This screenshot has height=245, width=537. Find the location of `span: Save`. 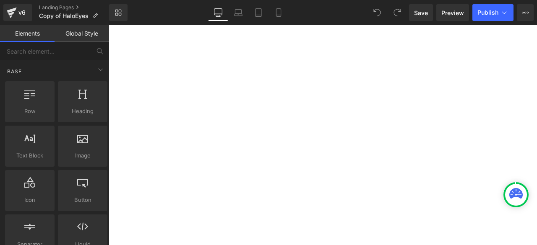

span: Save is located at coordinates (421, 13).